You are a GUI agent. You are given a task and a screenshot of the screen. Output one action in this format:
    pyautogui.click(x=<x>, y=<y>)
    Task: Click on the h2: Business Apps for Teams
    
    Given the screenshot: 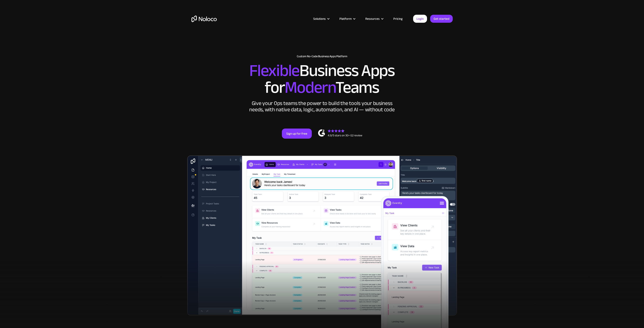 What is the action you would take?
    pyautogui.click(x=322, y=79)
    